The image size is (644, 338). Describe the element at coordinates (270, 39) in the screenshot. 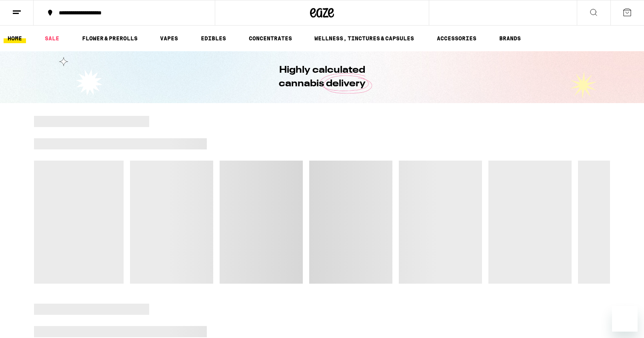

I see `a: CONCENTRATES` at that location.